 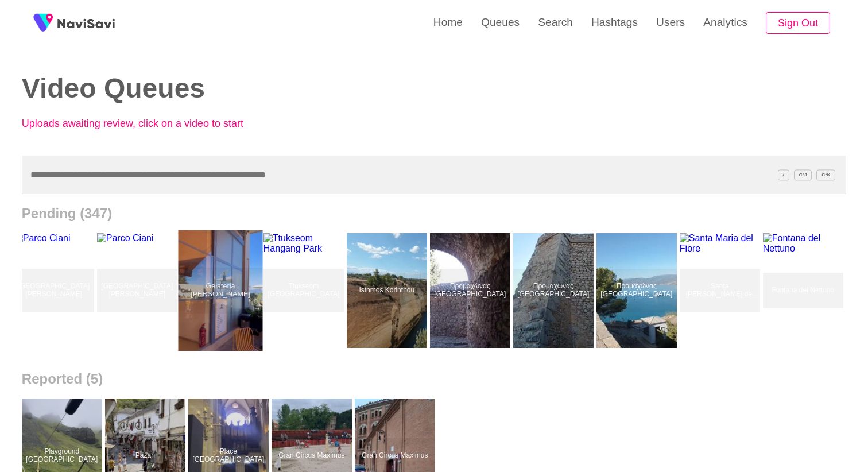 I want to click on span: C^J, so click(x=803, y=175).